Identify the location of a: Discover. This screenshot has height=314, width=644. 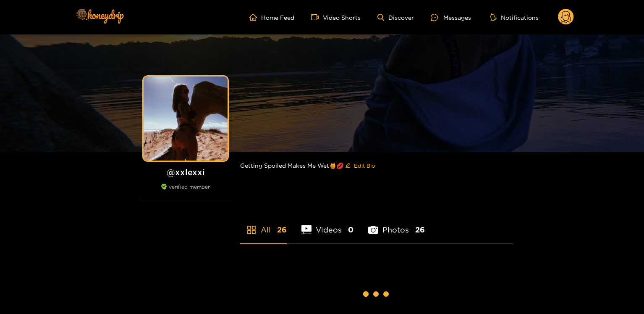
(396, 17).